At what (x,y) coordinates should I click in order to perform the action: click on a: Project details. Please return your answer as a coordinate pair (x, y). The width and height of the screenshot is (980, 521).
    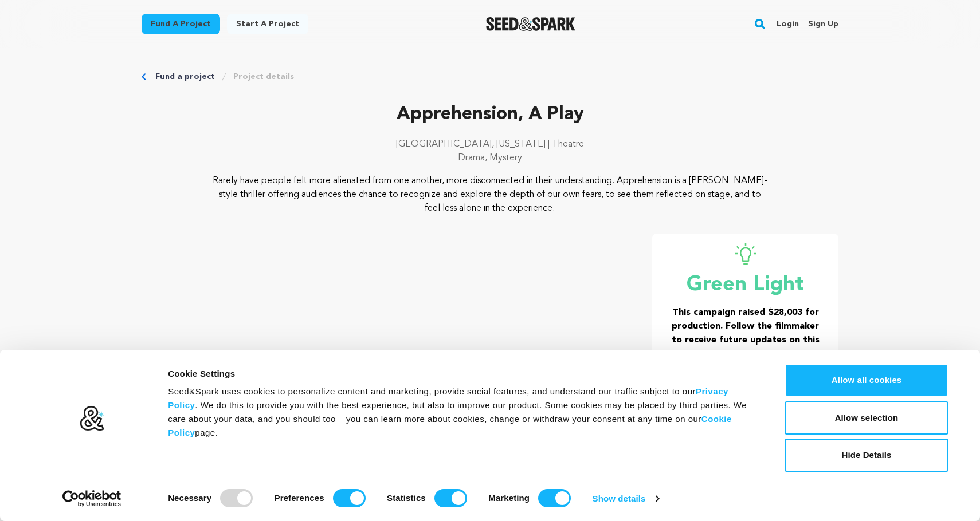
    Looking at the image, I should click on (263, 77).